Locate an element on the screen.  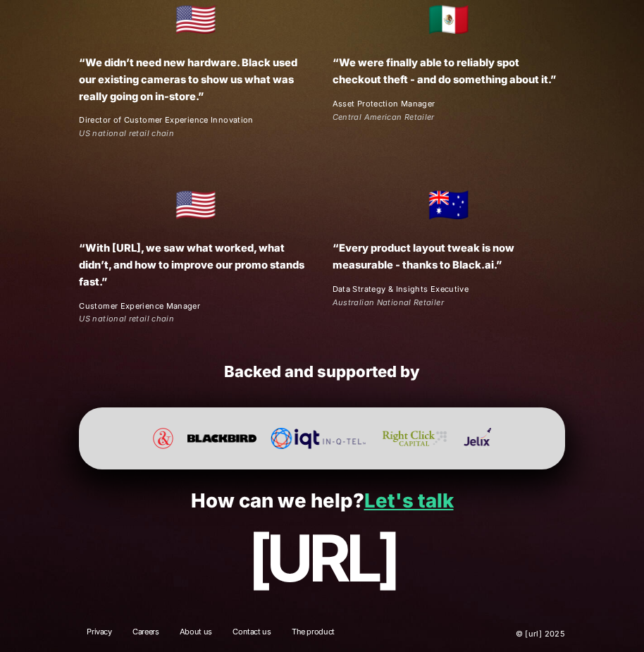
a: The product is located at coordinates (312, 634).